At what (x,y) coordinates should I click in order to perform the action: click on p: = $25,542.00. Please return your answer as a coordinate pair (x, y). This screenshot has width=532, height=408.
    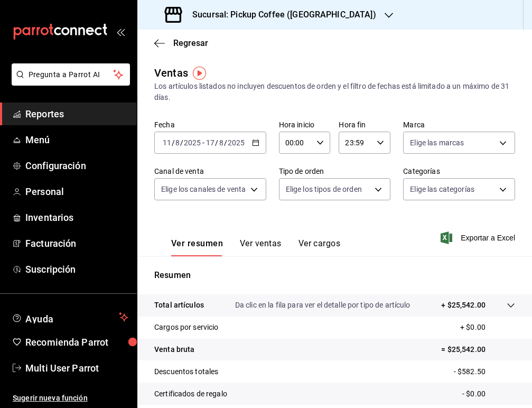
    Looking at the image, I should click on (478, 349).